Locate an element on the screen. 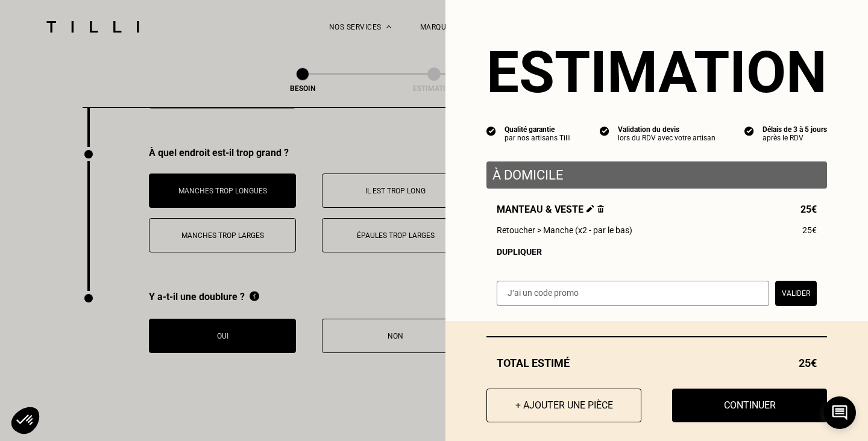 This screenshot has width=868, height=441. img: Supprimer is located at coordinates (600, 208).